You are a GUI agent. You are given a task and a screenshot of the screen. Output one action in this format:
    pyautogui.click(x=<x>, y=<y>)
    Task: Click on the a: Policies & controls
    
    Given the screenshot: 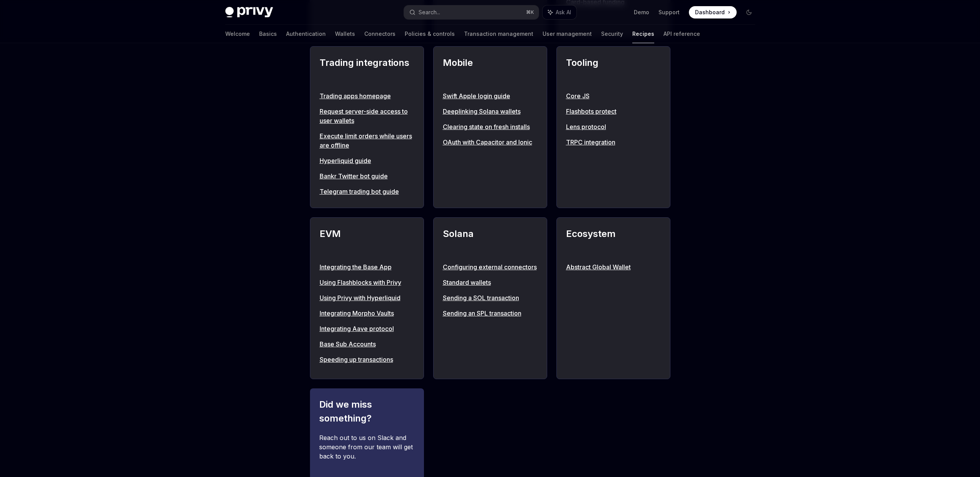 What is the action you would take?
    pyautogui.click(x=430, y=34)
    